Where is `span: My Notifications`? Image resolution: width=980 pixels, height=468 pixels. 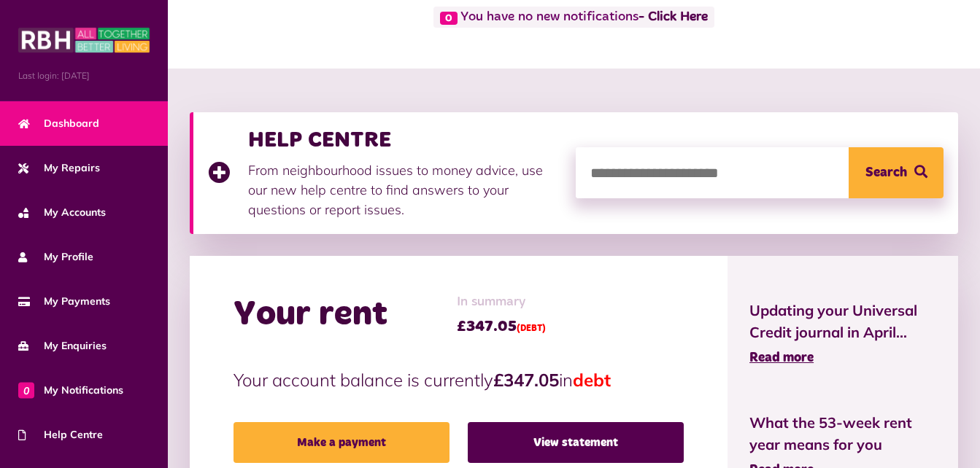 span: My Notifications is located at coordinates (71, 390).